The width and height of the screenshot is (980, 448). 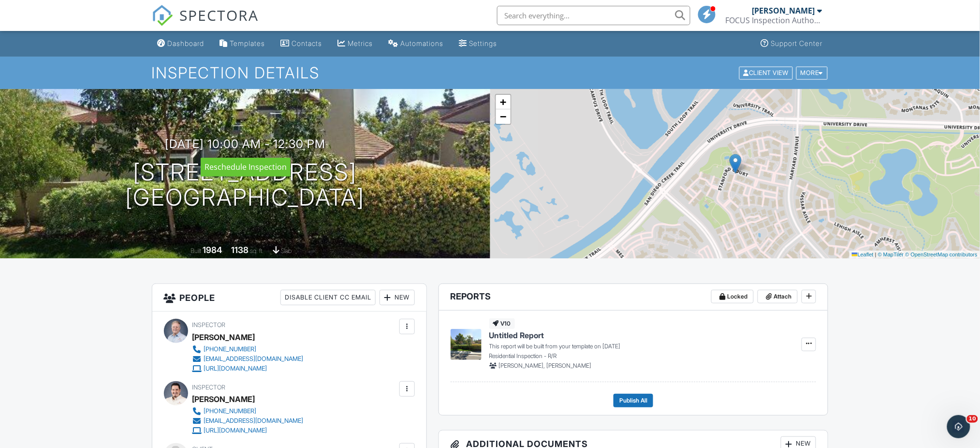 What do you see at coordinates (328, 298) in the screenshot?
I see `div: Disable Client CC Email` at bounding box center [328, 298].